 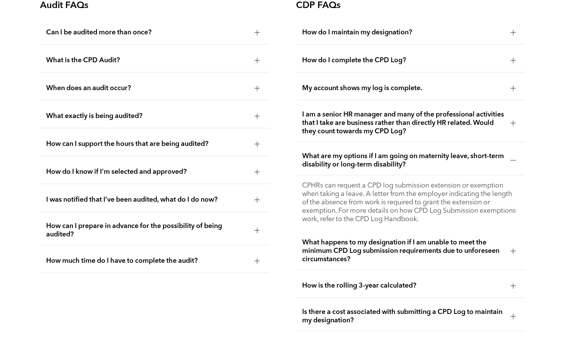 I want to click on span: Is there a cost associated with submitting a CPD Log to maintain my designation?, so click(x=404, y=316).